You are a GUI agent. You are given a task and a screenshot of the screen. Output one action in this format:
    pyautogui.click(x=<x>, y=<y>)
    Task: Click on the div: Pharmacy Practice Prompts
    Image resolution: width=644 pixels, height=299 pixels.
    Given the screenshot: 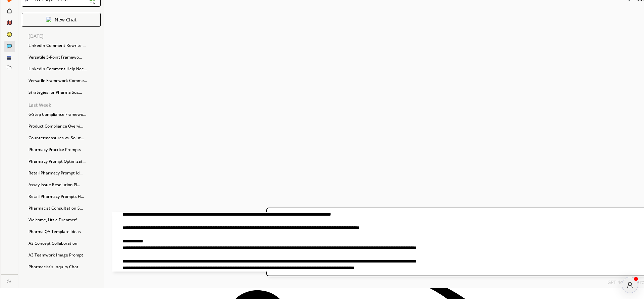 What is the action you would take?
    pyautogui.click(x=64, y=150)
    